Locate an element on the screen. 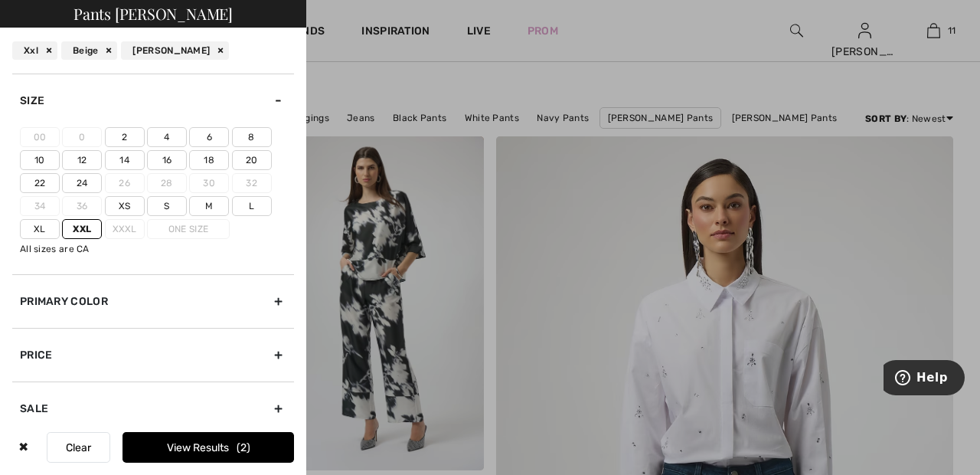  label: 10 is located at coordinates (40, 160).